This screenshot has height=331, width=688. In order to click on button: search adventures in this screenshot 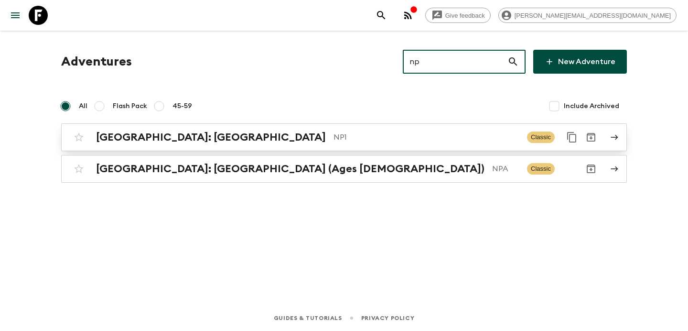, I will do `click(381, 15)`.